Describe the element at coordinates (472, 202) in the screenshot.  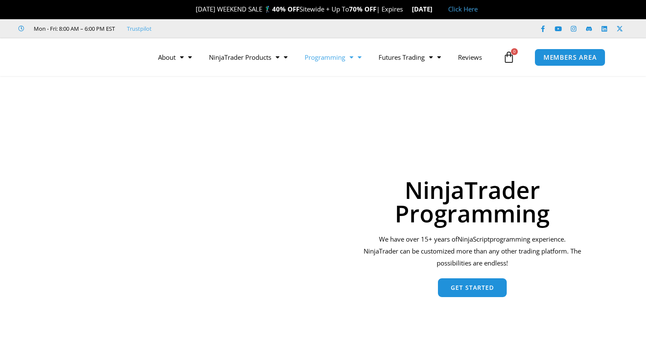
I see `h1: NinjaTrader Programming` at that location.